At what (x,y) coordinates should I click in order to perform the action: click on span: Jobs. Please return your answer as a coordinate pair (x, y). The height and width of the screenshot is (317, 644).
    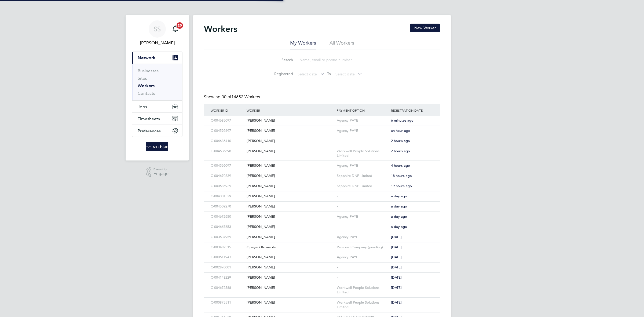
    Looking at the image, I should click on (142, 106).